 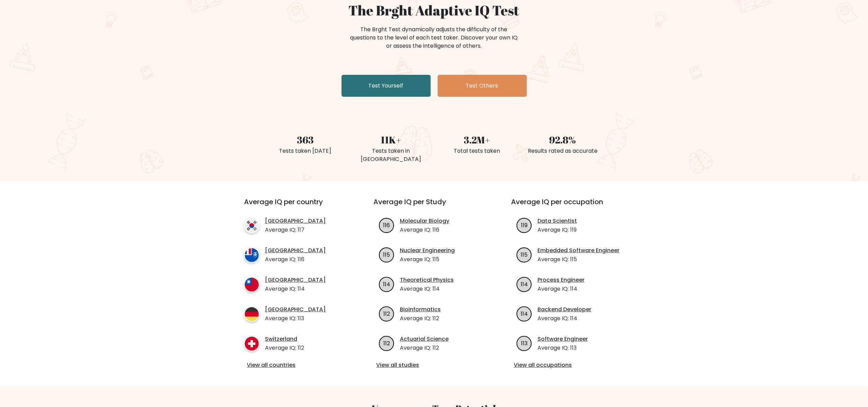 I want to click on h3: Average IQ per Study, so click(x=434, y=206).